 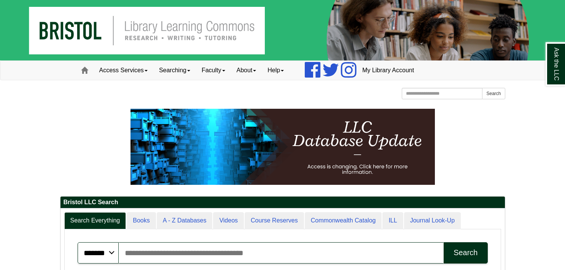 What do you see at coordinates (282, 202) in the screenshot?
I see `h2: Bristol LLC Search` at bounding box center [282, 202].